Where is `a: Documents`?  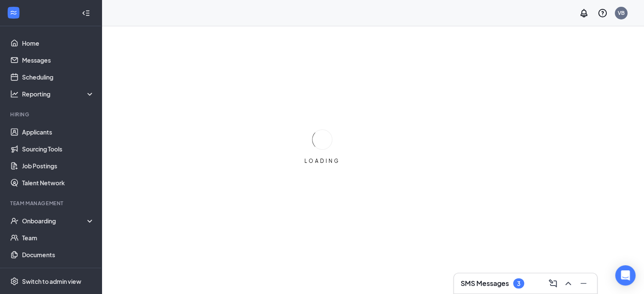
a: Documents is located at coordinates (58, 255).